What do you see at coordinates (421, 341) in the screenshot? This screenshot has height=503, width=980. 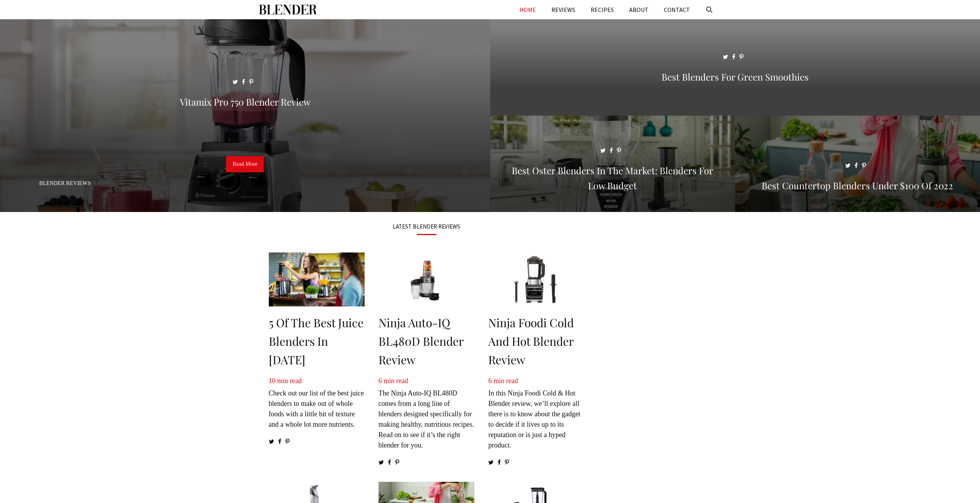 I see `a: Ninja Auto-iQ BL480D Blender Review` at bounding box center [421, 341].